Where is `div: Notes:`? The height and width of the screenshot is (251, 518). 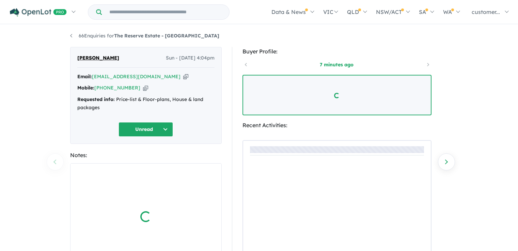 div: Notes: is located at coordinates (146, 155).